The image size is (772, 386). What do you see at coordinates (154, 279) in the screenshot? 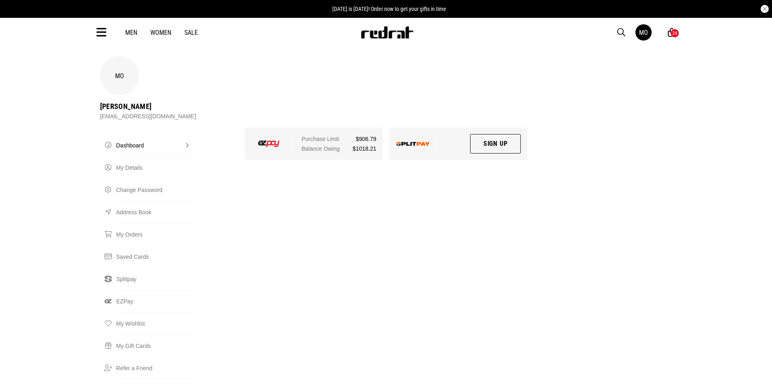
I see `a: Splitpay` at bounding box center [154, 279].